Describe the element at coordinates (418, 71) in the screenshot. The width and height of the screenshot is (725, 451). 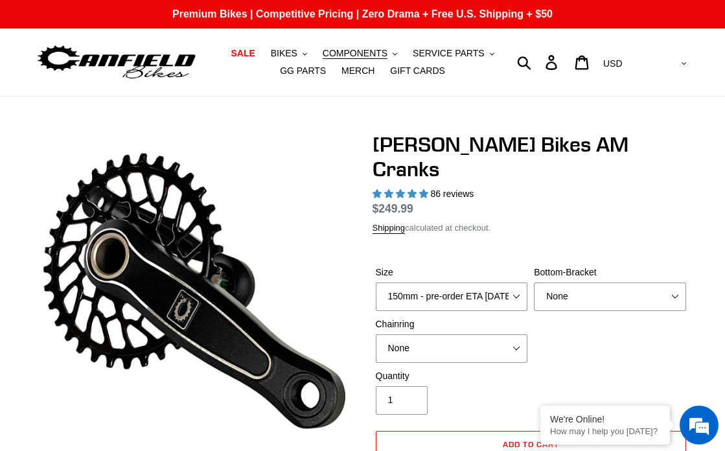
I see `span: GIFT CARDS` at that location.